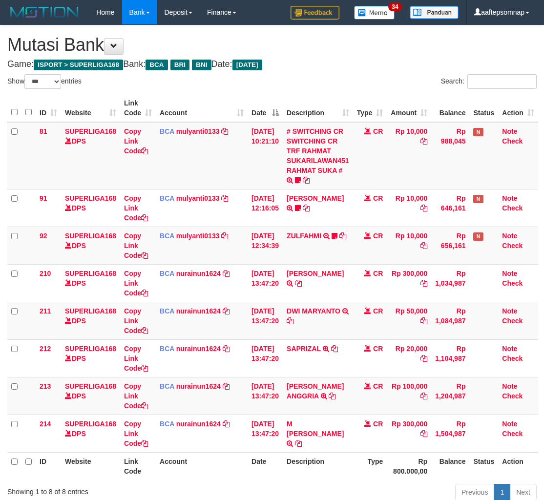 This screenshot has width=544, height=500. I want to click on input: Search:, so click(502, 82).